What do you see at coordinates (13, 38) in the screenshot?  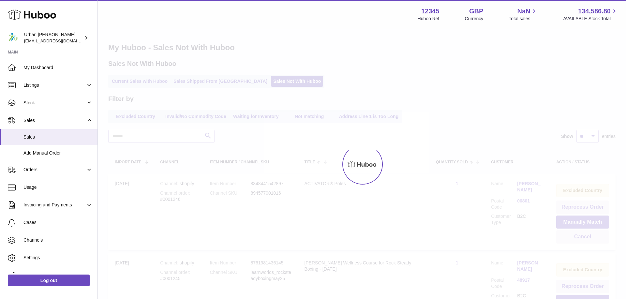 I see `img: orders@urbanpoling.com` at bounding box center [13, 38].